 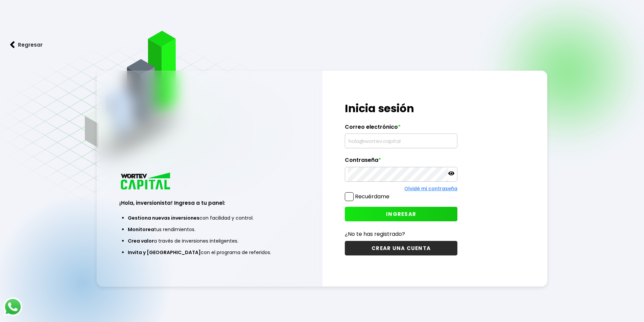 I want to click on img: logos_whatsapp-icon.242b2217.svg, so click(x=13, y=307).